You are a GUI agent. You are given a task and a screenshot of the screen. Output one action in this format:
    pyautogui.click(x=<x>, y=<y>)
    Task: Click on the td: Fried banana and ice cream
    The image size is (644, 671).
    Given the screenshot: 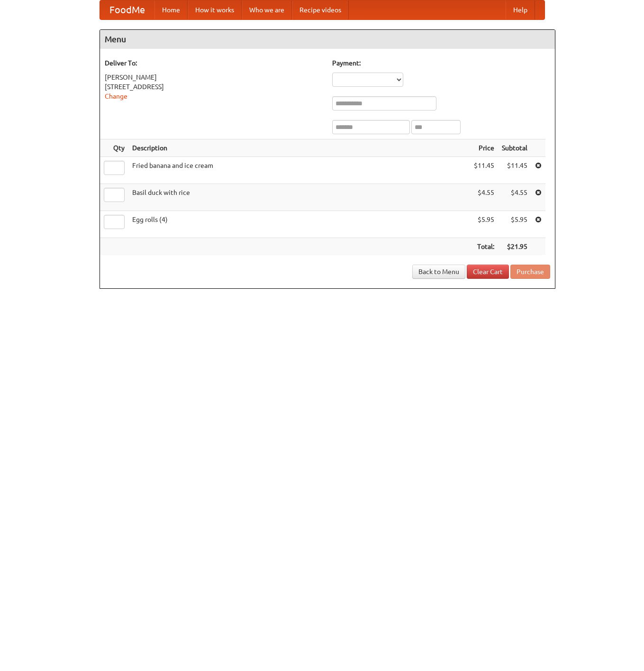 What is the action you would take?
    pyautogui.click(x=299, y=170)
    